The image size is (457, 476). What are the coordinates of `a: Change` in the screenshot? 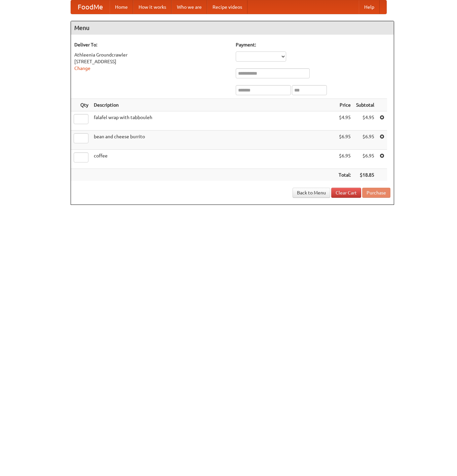 It's located at (82, 68).